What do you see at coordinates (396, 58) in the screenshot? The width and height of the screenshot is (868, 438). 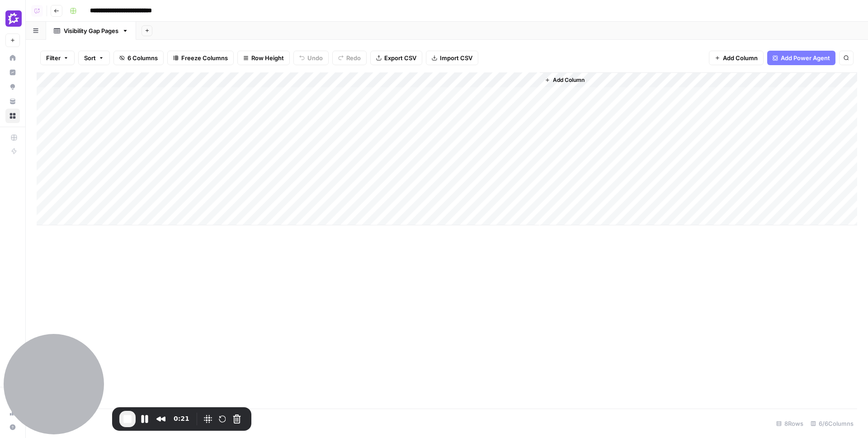 I see `button: Export CSV` at bounding box center [396, 58].